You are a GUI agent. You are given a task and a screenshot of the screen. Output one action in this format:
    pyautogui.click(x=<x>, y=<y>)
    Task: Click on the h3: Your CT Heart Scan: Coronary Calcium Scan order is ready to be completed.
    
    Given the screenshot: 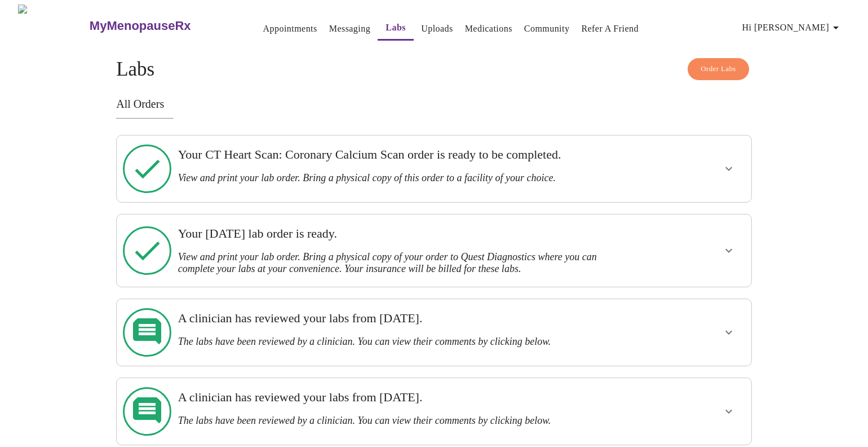 What is the action you would take?
    pyautogui.click(x=404, y=155)
    